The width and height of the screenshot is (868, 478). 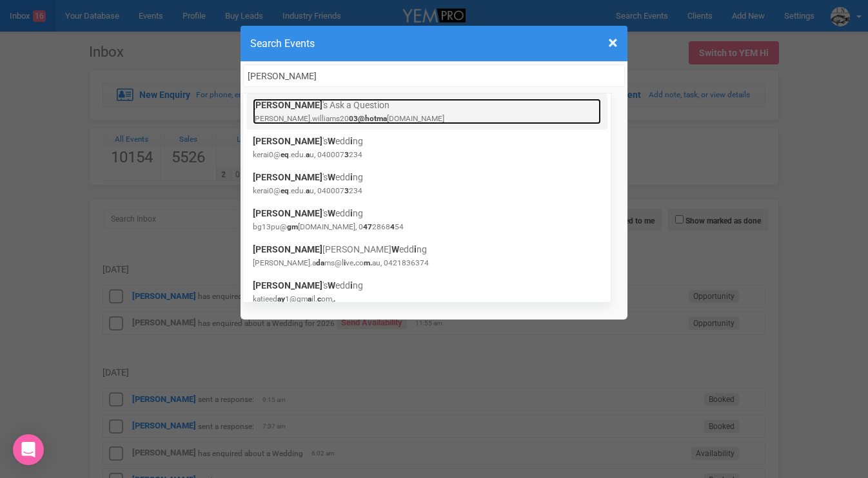 What do you see at coordinates (320, 263) in the screenshot?
I see `span: da` at bounding box center [320, 263].